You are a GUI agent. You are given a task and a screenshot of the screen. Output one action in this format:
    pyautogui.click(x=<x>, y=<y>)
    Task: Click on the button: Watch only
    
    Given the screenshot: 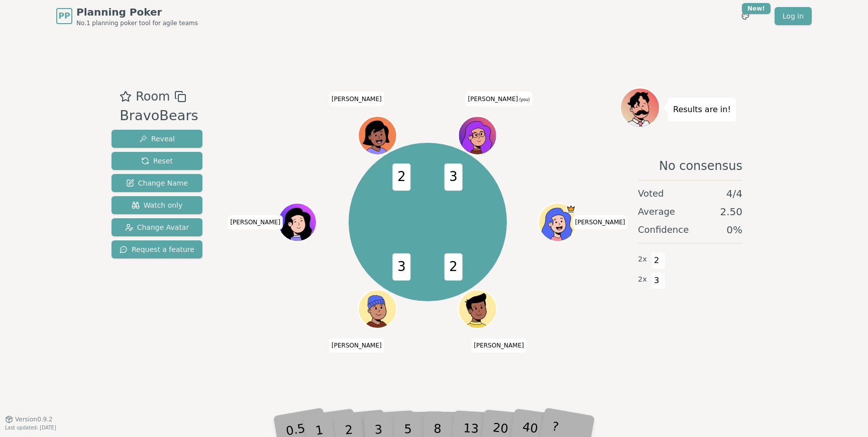 What is the action you would take?
    pyautogui.click(x=157, y=205)
    